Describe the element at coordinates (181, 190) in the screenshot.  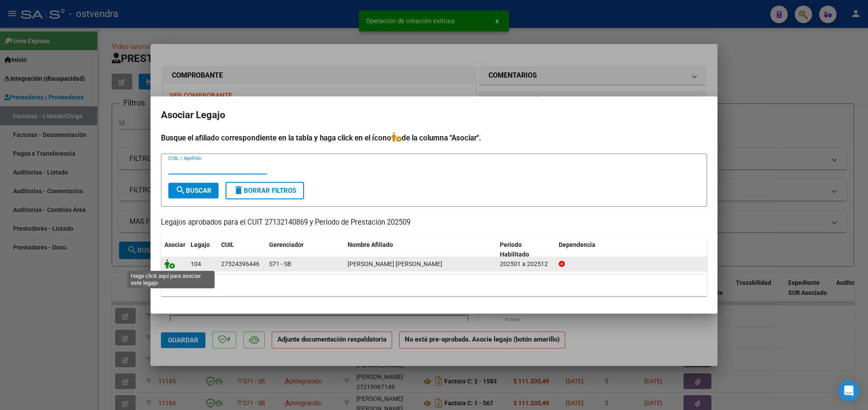
I see `mat-icon: search` at that location.